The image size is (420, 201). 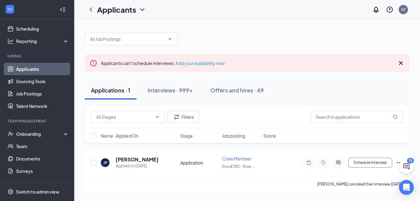 What do you see at coordinates (91, 10) in the screenshot?
I see `svg: ChevronLeft` at bounding box center [91, 10].